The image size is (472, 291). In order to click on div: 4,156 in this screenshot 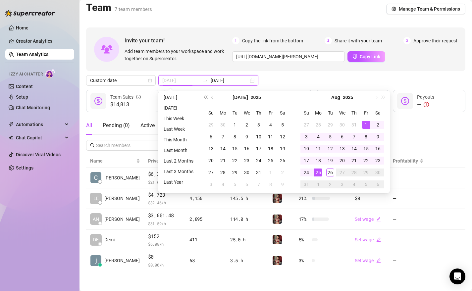, I will do `click(206, 198)`.